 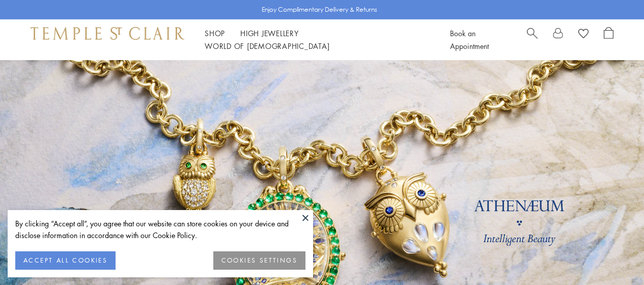 What do you see at coordinates (608, 40) in the screenshot?
I see `a: Open Shopping Bag` at bounding box center [608, 40].